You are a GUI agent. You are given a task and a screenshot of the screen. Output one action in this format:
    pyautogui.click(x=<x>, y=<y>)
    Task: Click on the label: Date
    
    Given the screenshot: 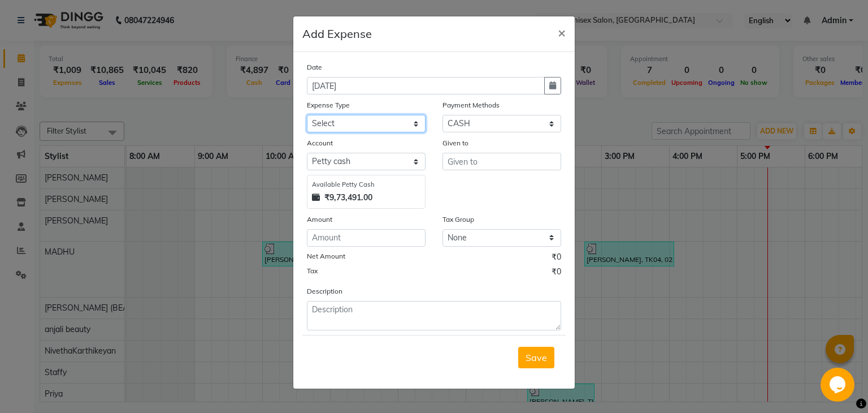 What is the action you would take?
    pyautogui.click(x=314, y=68)
    